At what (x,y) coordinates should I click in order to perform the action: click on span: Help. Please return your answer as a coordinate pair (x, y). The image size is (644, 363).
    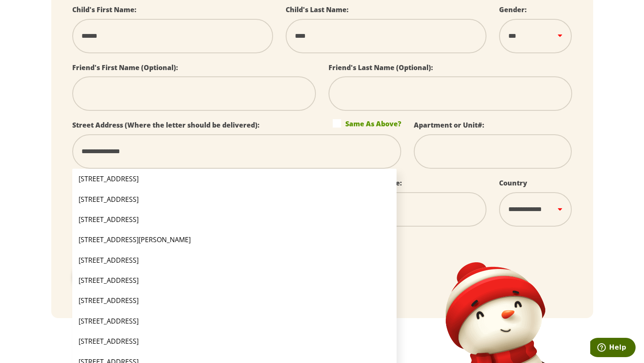
    Looking at the image, I should click on (27, 9).